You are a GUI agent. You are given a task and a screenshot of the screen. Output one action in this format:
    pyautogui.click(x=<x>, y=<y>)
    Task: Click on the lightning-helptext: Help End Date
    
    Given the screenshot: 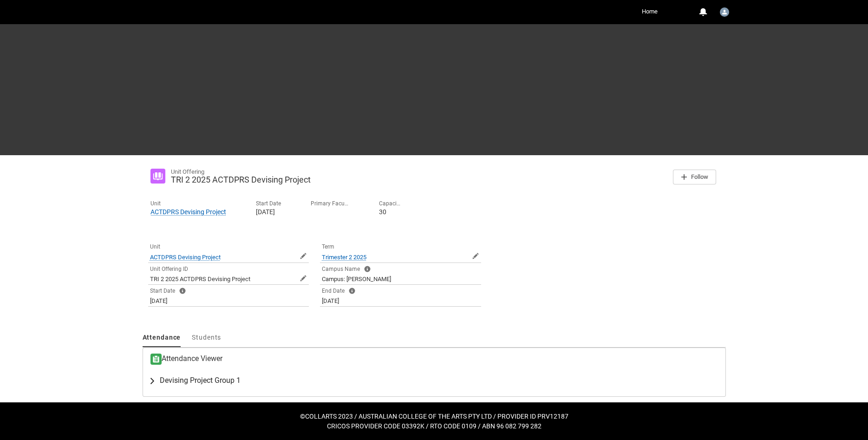 What is the action you would take?
    pyautogui.click(x=352, y=290)
    